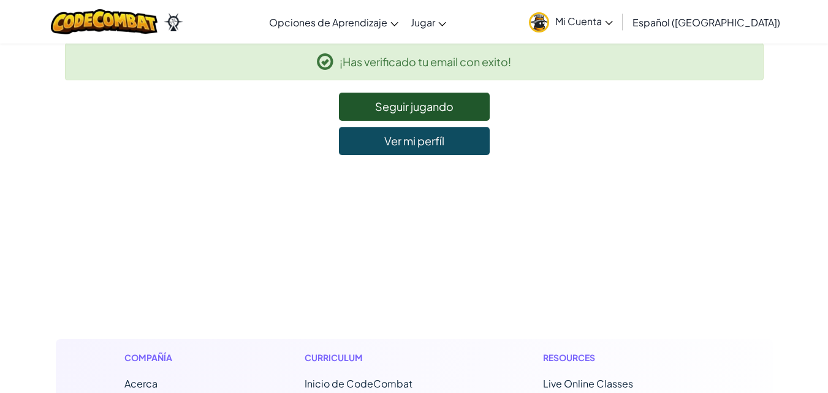 The height and width of the screenshot is (393, 828). Describe the element at coordinates (588, 383) in the screenshot. I see `a: Live Online Classes` at that location.